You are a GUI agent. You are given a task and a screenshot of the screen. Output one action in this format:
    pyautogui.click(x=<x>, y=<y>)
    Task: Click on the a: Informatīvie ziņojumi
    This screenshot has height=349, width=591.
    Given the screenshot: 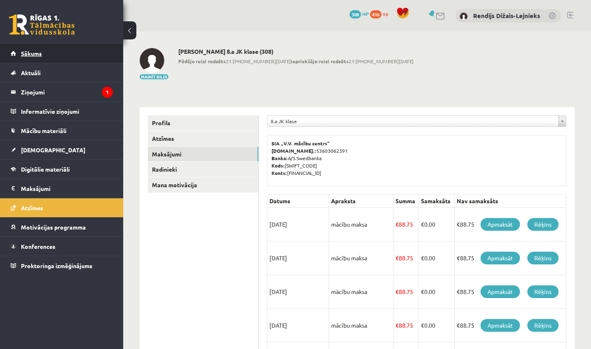 What is the action you would take?
    pyautogui.click(x=62, y=111)
    